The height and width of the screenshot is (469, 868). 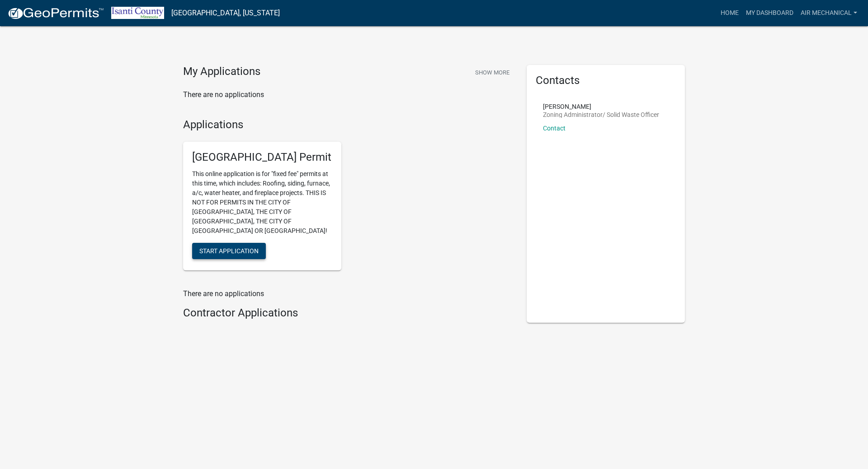 I want to click on h4: Contractor Applications, so click(x=348, y=313).